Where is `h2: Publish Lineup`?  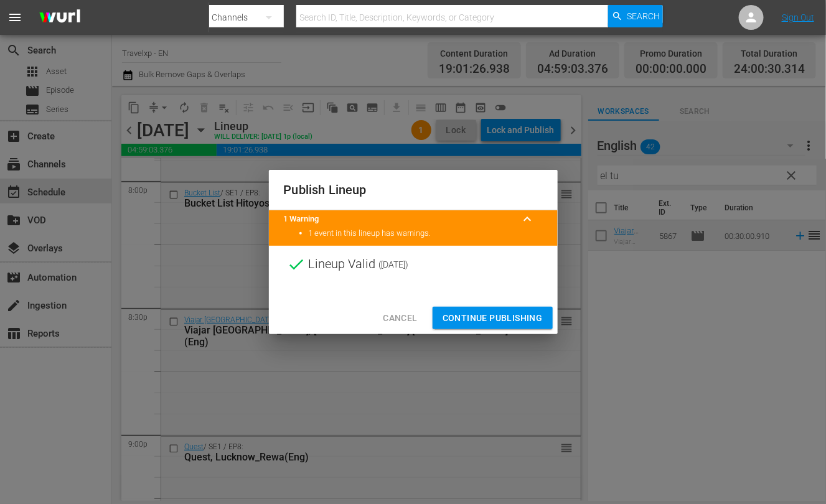
h2: Publish Lineup is located at coordinates (414, 190).